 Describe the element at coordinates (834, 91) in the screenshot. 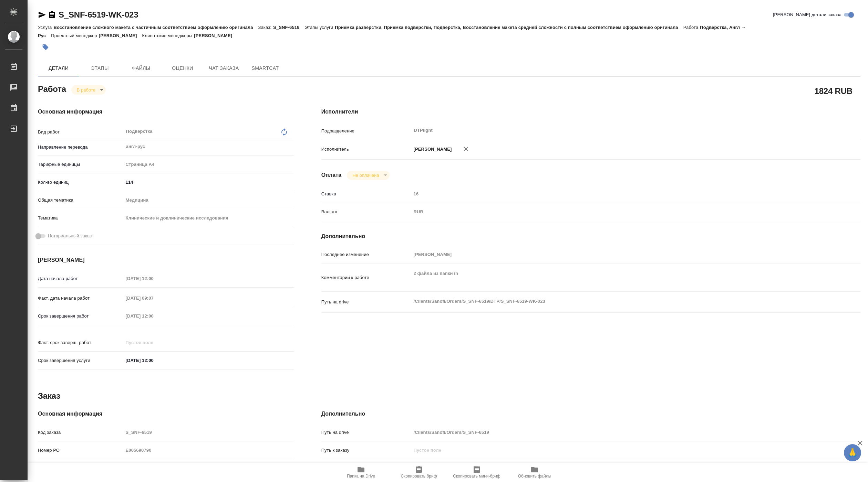

I see `h2: 1824 RUB` at that location.